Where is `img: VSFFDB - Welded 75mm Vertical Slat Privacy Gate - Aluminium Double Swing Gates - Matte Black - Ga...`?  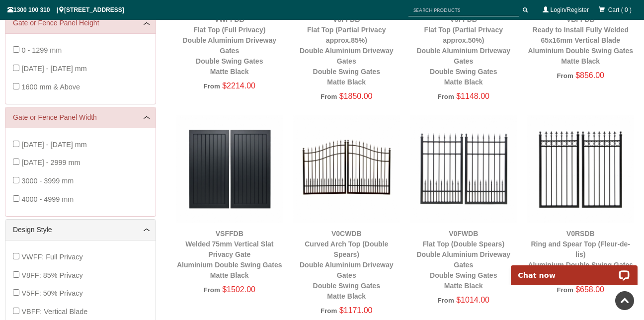 img: VSFFDB - Welded 75mm Vertical Slat Privacy Gate - Aluminium Double Swing Gates - Matte Black - Ga... is located at coordinates (230, 169).